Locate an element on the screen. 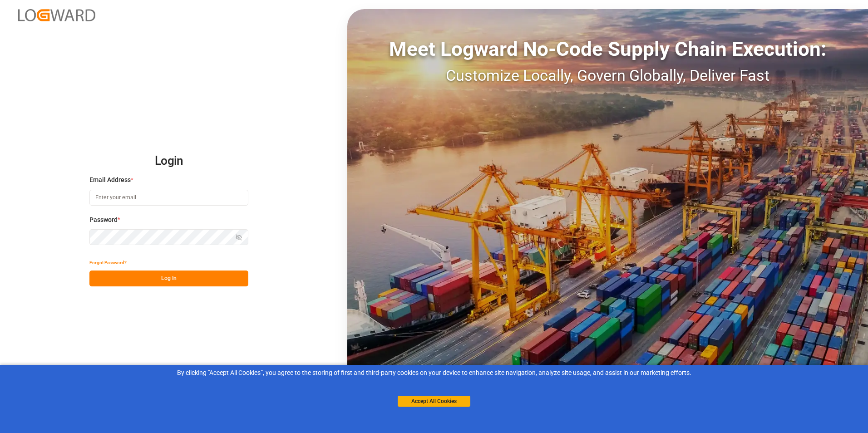 The width and height of the screenshot is (868, 433). span: Password is located at coordinates (103, 220).